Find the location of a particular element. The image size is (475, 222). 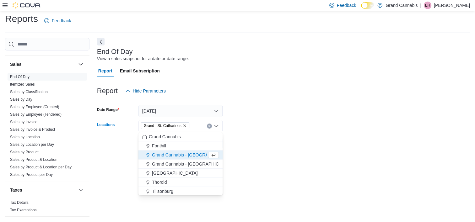

span: Dark Mode is located at coordinates (361, 9).